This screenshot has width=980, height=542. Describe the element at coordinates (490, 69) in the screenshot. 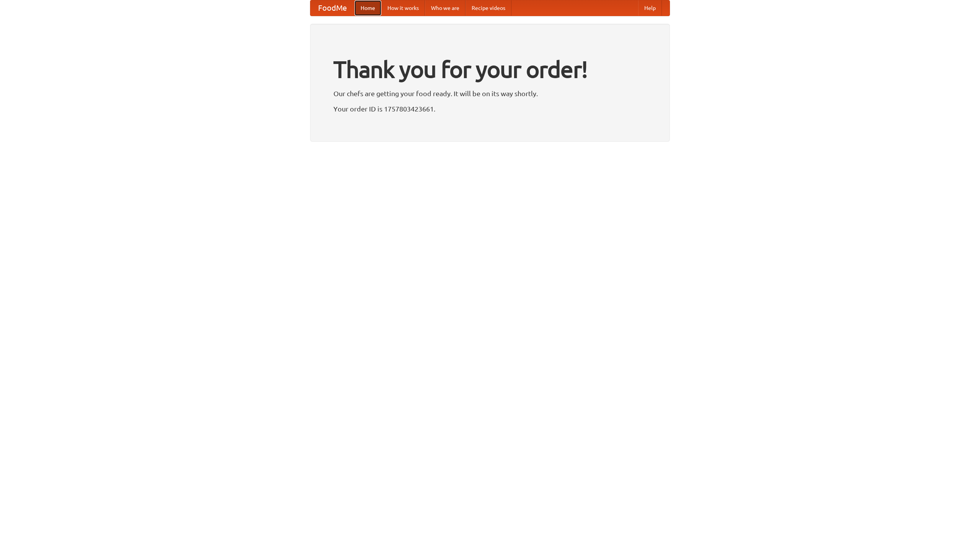

I see `h1: Thank you for your order!` at that location.